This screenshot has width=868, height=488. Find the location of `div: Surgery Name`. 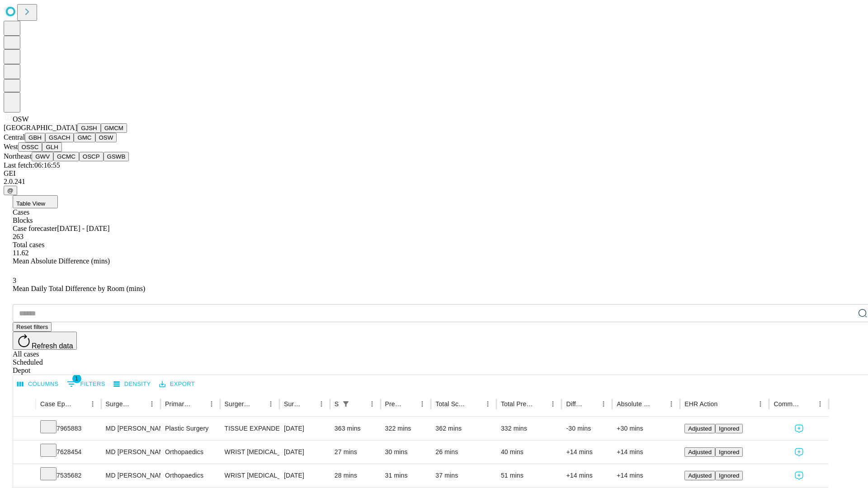

div: Surgery Name is located at coordinates (238, 403).